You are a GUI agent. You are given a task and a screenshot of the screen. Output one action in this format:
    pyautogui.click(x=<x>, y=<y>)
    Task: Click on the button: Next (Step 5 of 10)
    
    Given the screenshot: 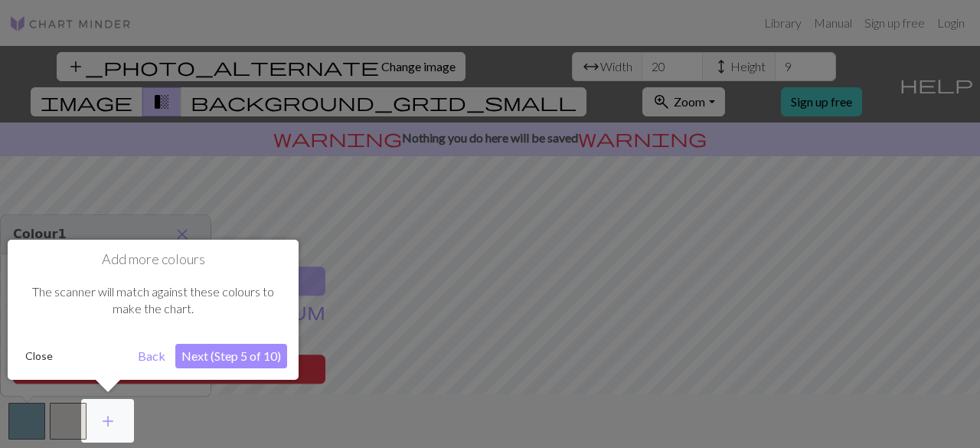 What is the action you would take?
    pyautogui.click(x=231, y=356)
    